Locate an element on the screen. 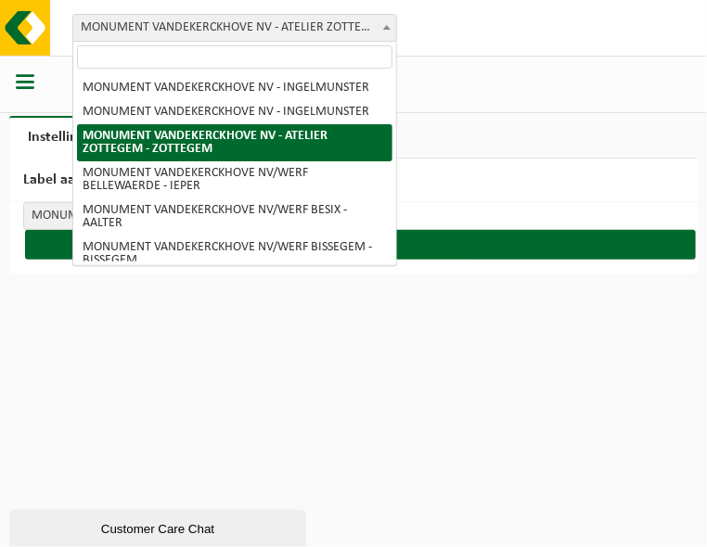 The height and width of the screenshot is (547, 707). button: Opslaan is located at coordinates (360, 245).